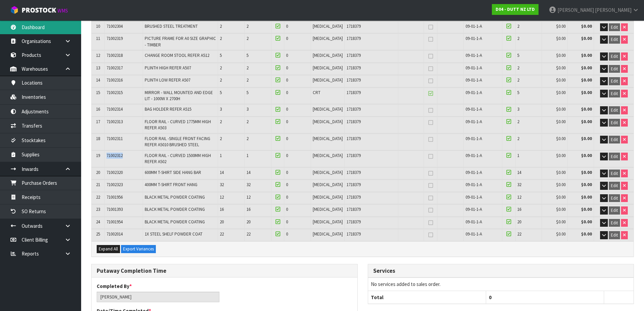  I want to click on span: FLOOR RAIL - CURVED 1500MM HIGH REFER A502, so click(178, 159).